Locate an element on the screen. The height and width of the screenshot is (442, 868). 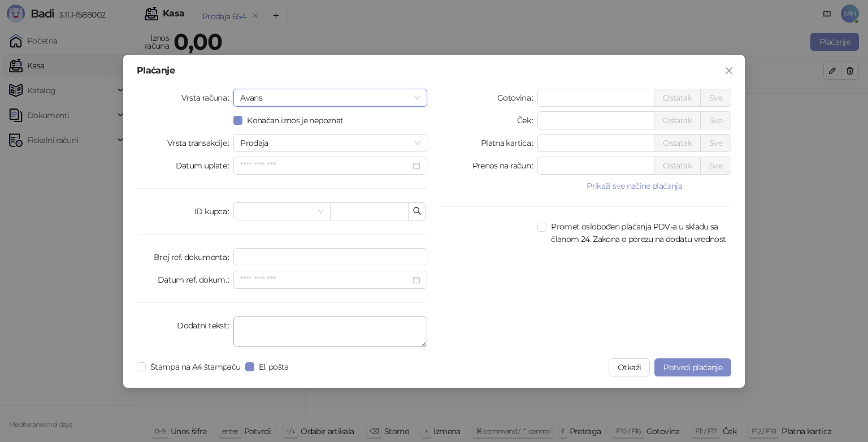
span: Avans is located at coordinates (330, 98).